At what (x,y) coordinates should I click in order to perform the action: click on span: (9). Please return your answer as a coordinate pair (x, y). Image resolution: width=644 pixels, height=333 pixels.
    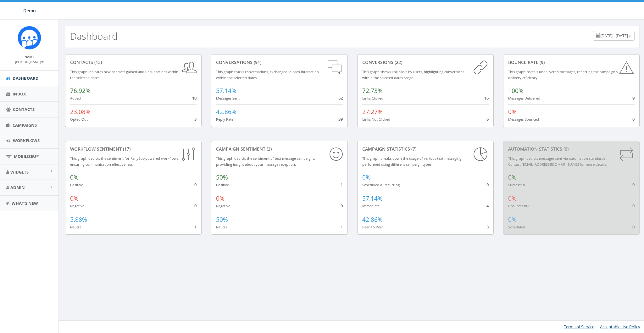
    Looking at the image, I should click on (541, 62).